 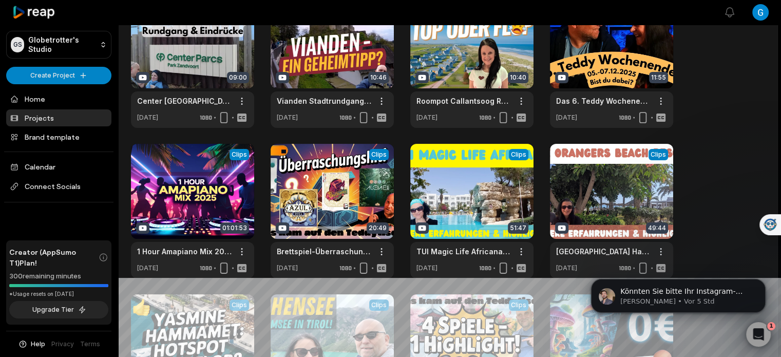 What do you see at coordinates (38, 344) in the screenshot?
I see `span: Help` at bounding box center [38, 344].